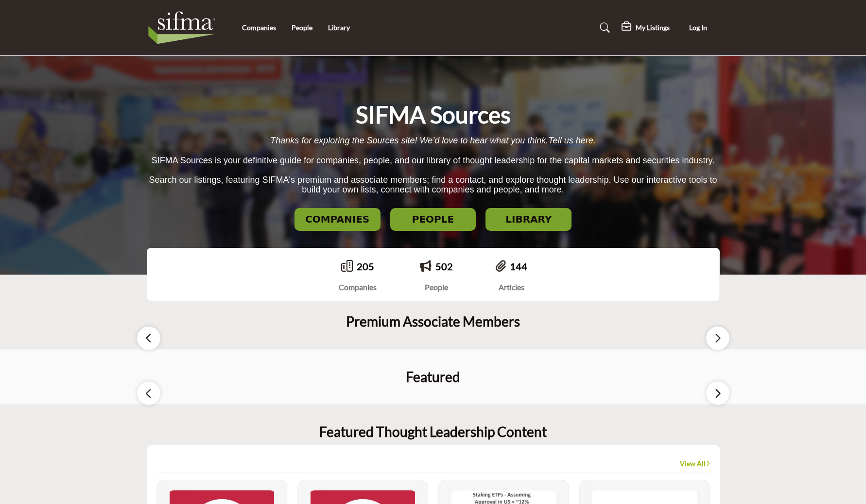 The width and height of the screenshot is (866, 504). What do you see at coordinates (432, 140) in the screenshot?
I see `span: Thanks for exploring the Sources site! We’d love to hear what you think. .` at bounding box center [432, 140].